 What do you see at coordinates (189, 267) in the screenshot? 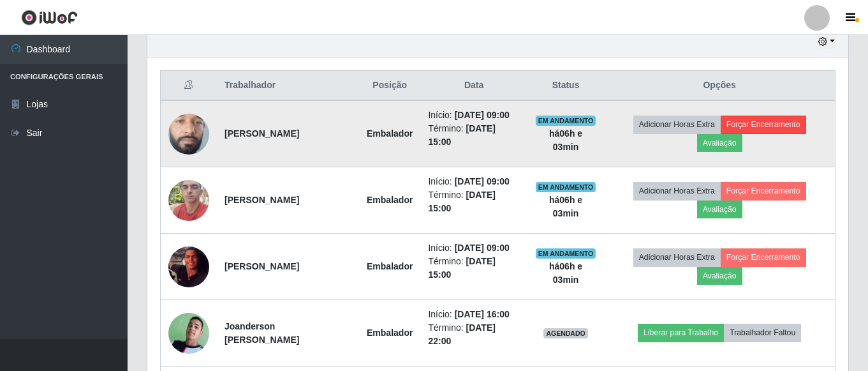
I see `img: 1752175007285.jpeg` at bounding box center [189, 267].